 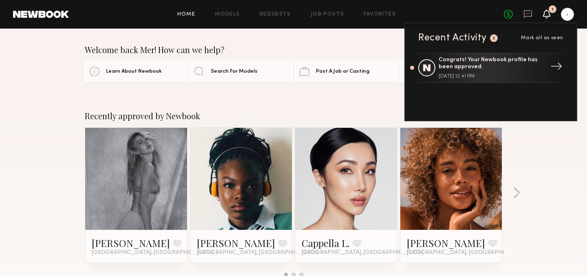 I want to click on a: Search For Models, so click(x=241, y=71).